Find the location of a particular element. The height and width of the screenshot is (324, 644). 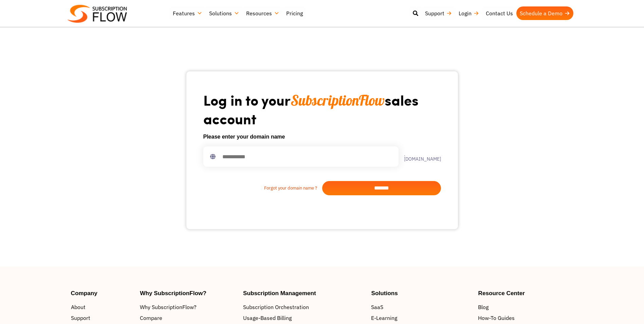

span: Compare is located at coordinates (151, 318).